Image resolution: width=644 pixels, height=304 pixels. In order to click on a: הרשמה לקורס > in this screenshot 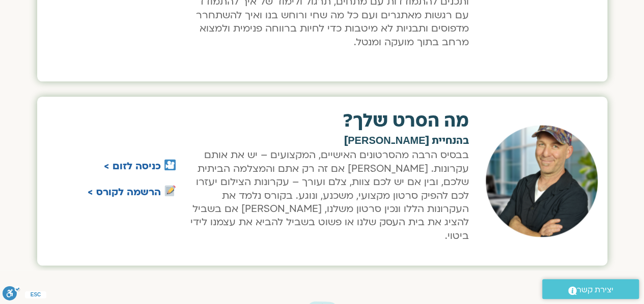, I will do `click(124, 192)`.